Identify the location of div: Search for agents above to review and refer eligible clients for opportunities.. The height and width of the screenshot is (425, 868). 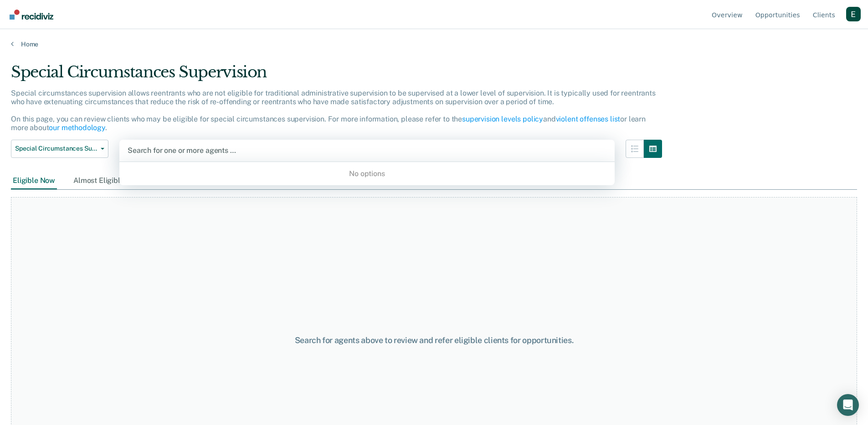
(434, 340).